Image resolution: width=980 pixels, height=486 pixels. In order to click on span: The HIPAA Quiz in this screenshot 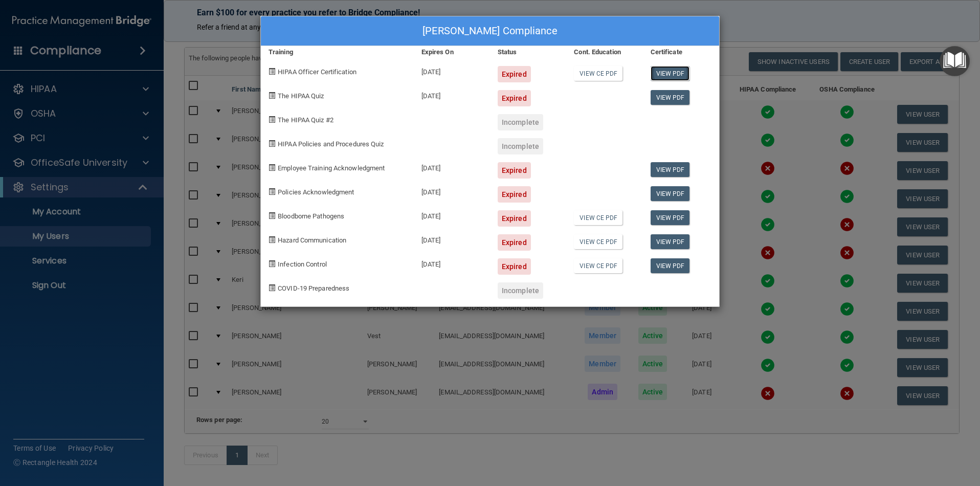, I will do `click(301, 96)`.